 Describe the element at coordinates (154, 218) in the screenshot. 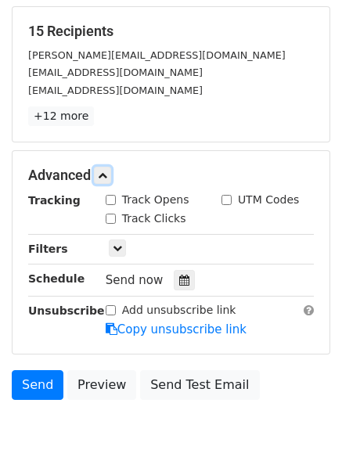

I see `label: Track Clicks` at that location.